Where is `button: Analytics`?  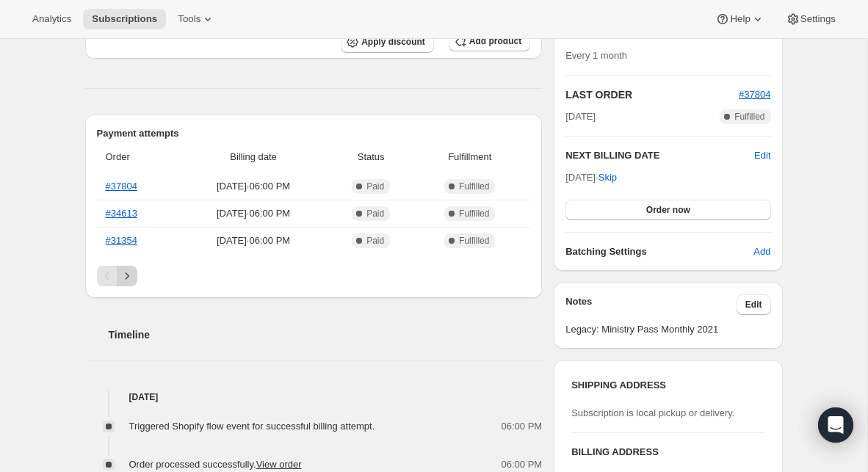
button: Analytics is located at coordinates (51, 19).